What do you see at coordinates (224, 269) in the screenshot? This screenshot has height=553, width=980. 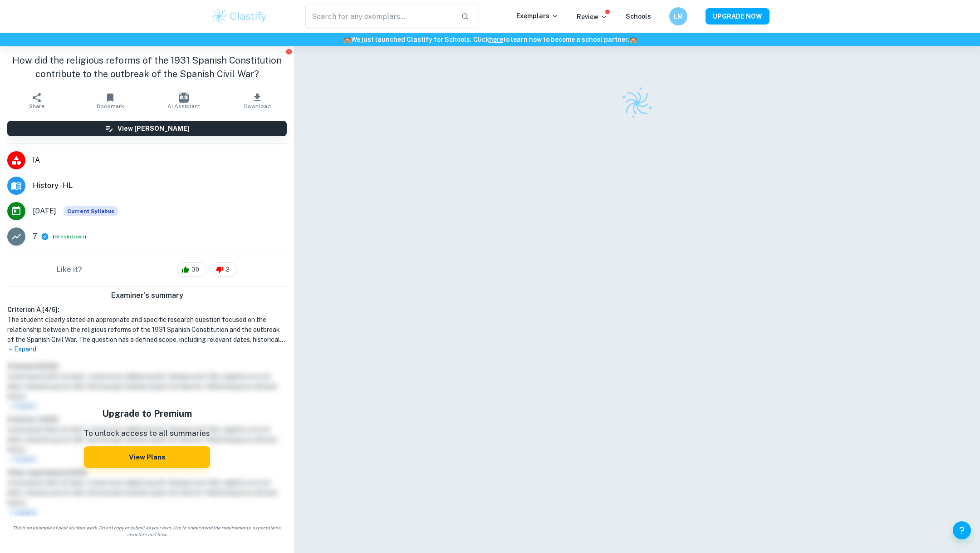 I see `div: 2` at bounding box center [224, 269].